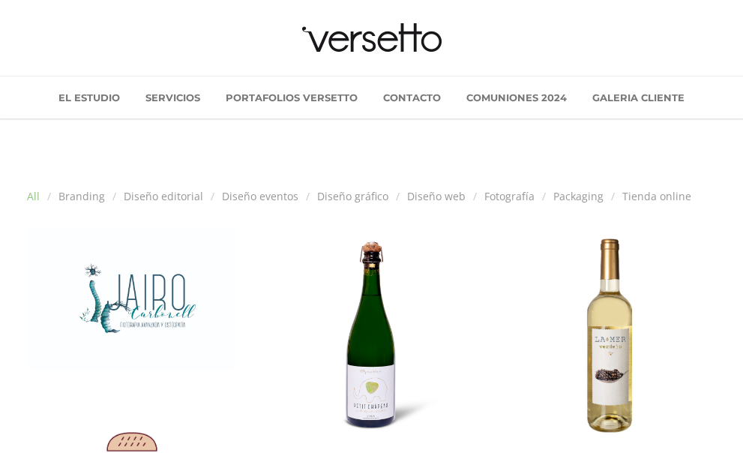 The image size is (743, 453). Describe the element at coordinates (132, 299) in the screenshot. I see `a: Jairo` at that location.